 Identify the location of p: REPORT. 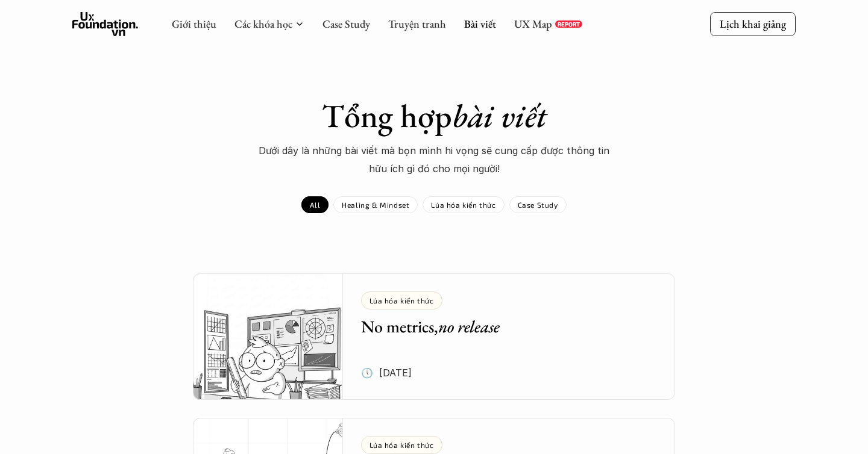
(568, 24).